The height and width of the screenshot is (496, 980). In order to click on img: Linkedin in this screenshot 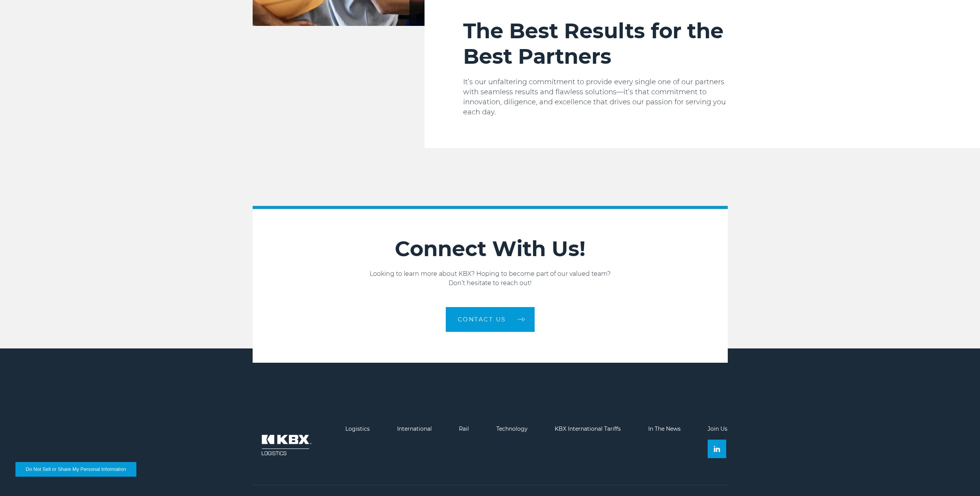, I will do `click(716, 449)`.